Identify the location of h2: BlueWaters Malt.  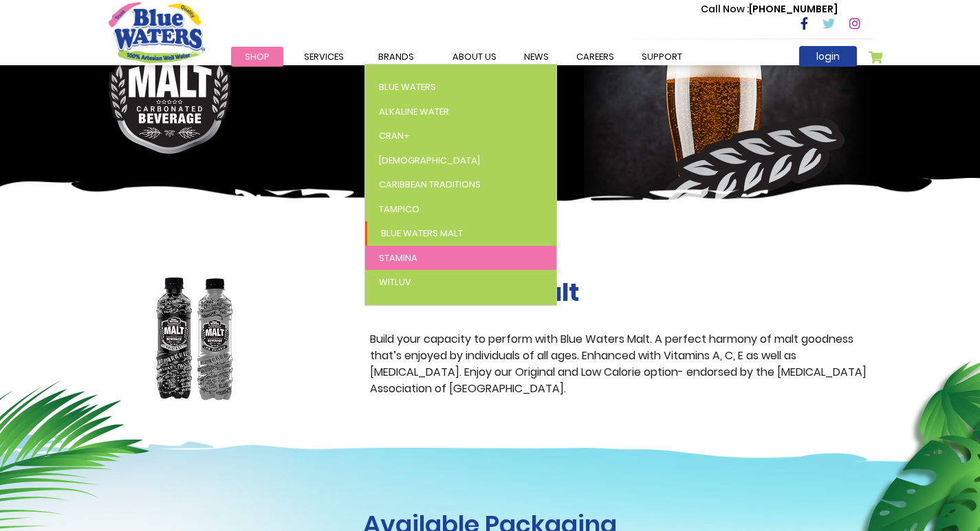
(621, 292).